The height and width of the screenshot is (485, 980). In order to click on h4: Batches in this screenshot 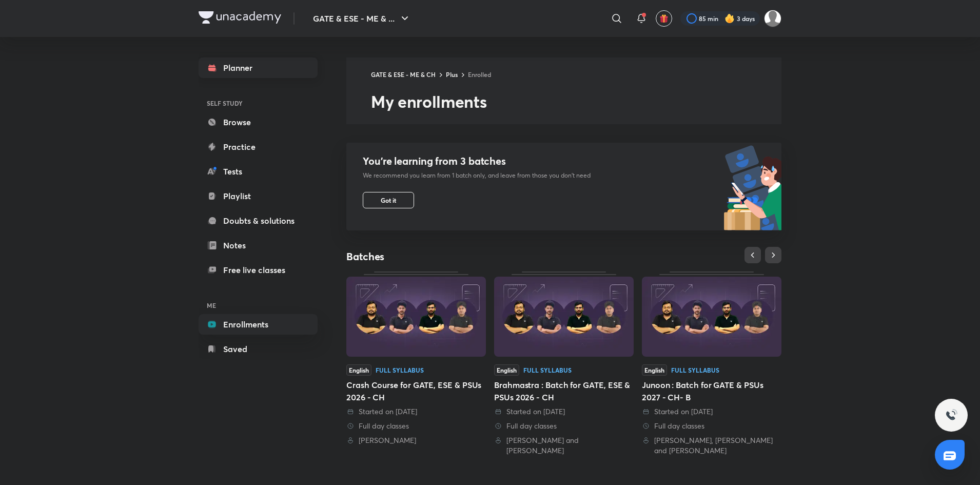, I will do `click(456, 257)`.